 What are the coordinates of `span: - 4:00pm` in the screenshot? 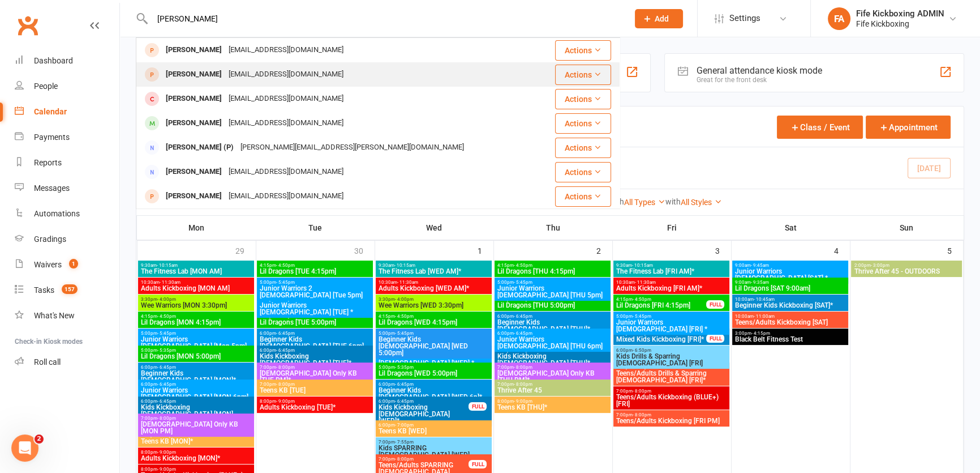 It's located at (166, 299).